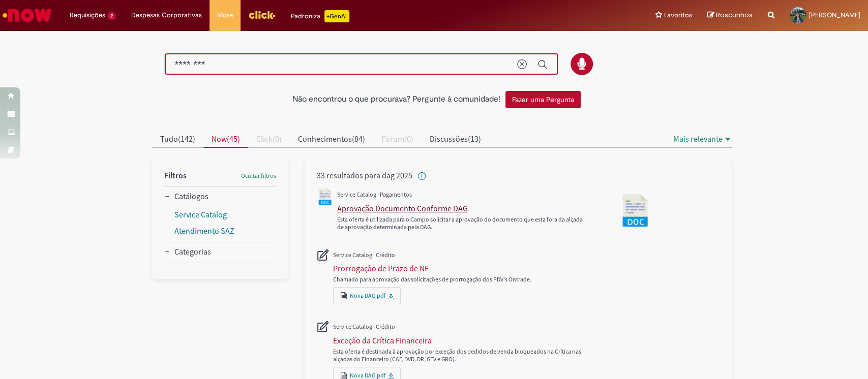  Describe the element at coordinates (27, 15) in the screenshot. I see `img: ServiceNow` at that location.